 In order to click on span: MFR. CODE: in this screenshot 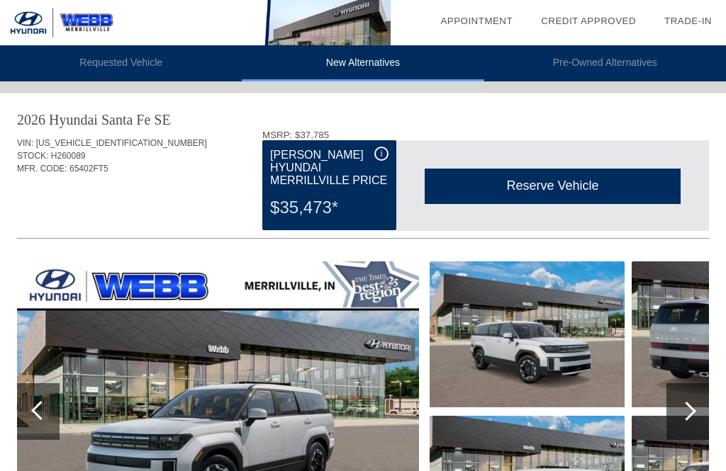, I will do `click(42, 169)`.